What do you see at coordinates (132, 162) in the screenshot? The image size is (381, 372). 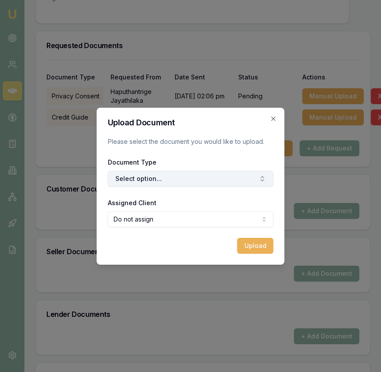 I see `label: Document Type` at bounding box center [132, 162].